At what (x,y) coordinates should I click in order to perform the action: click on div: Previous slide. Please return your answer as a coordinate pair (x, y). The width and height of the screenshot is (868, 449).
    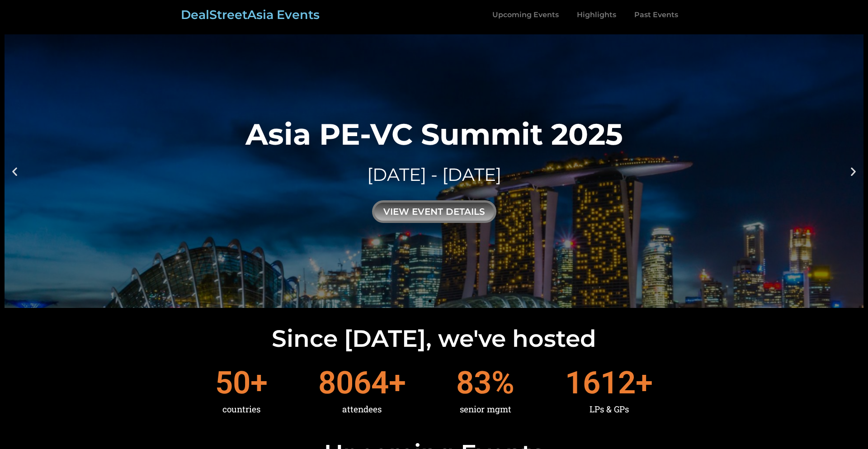
    Looking at the image, I should click on (15, 171).